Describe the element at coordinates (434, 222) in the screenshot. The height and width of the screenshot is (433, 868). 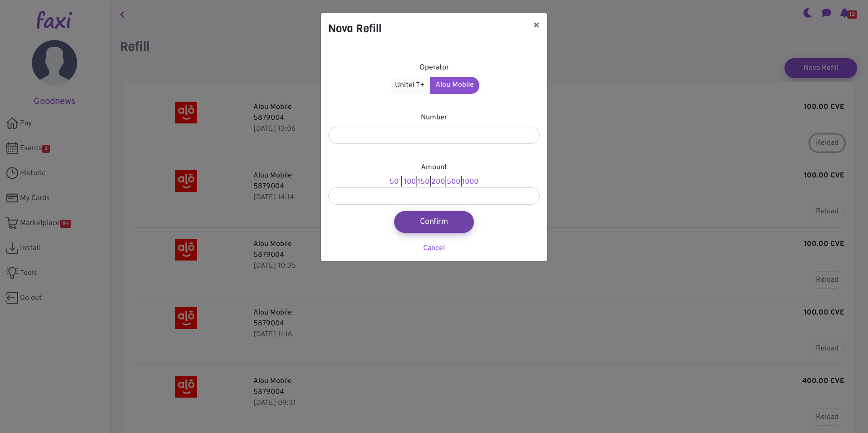
I see `button: Confirm` at that location.